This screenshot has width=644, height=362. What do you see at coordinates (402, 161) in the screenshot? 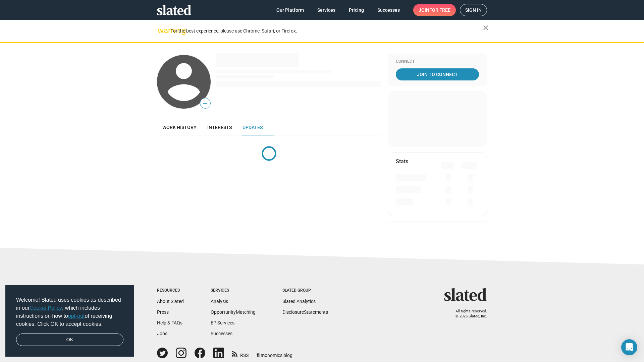
I see `mat-card-title: Stats` at bounding box center [402, 161].